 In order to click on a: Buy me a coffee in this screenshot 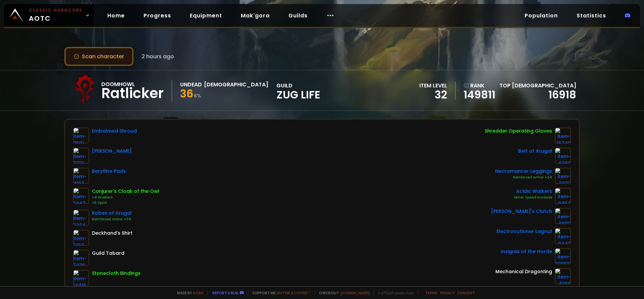, I will do `click(294, 293)`.